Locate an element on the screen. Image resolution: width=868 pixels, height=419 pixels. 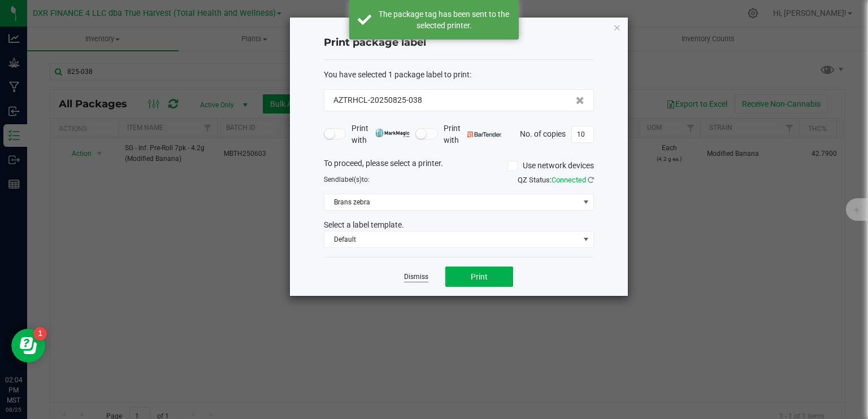
span: Brans zebra is located at coordinates (451, 202).